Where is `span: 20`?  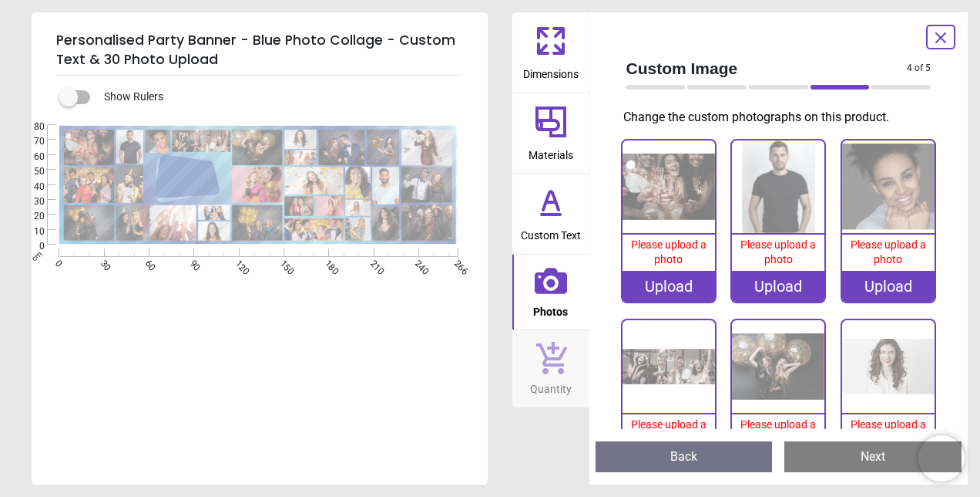 span: 20 is located at coordinates (30, 216).